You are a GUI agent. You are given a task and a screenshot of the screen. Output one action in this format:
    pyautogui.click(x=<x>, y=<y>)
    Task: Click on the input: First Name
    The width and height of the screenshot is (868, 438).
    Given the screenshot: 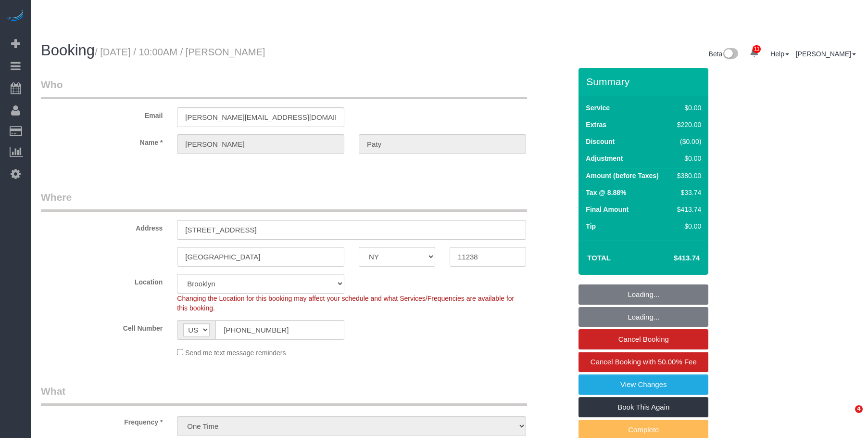 What is the action you would take?
    pyautogui.click(x=260, y=144)
    